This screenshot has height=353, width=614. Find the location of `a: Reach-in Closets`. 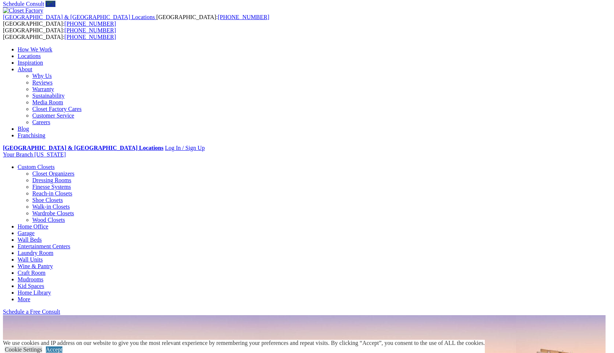

a: Reach-in Closets is located at coordinates (52, 193).